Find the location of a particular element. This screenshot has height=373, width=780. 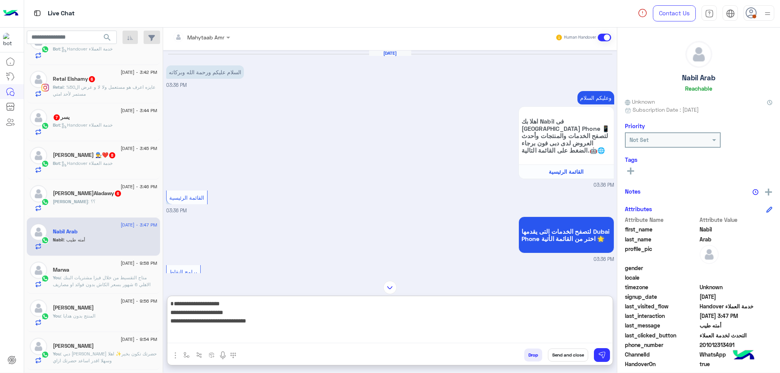

span: last_visited_flow is located at coordinates (661, 306).